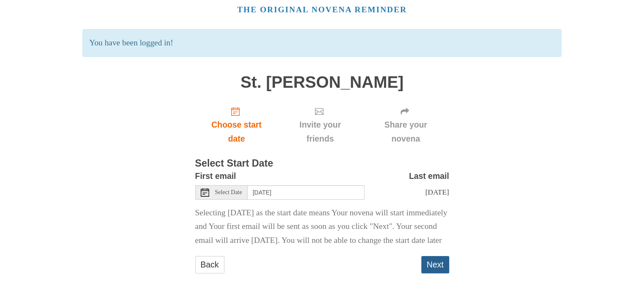 The image size is (644, 298). Describe the element at coordinates (320, 132) in the screenshot. I see `span: Invite your friends` at that location.